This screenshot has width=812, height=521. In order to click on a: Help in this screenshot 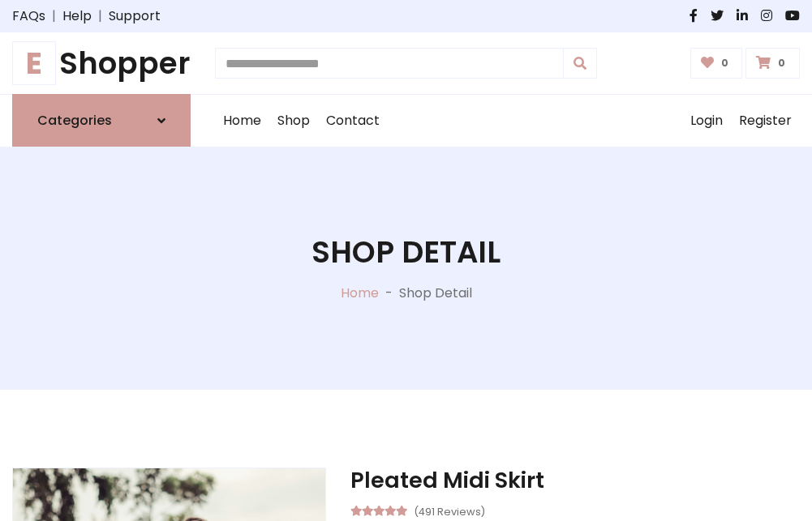, I will do `click(77, 16)`.